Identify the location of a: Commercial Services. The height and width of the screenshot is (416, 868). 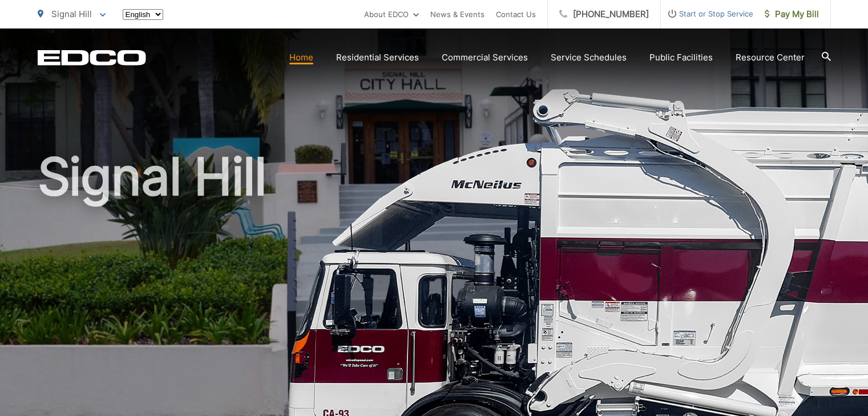
(484, 58).